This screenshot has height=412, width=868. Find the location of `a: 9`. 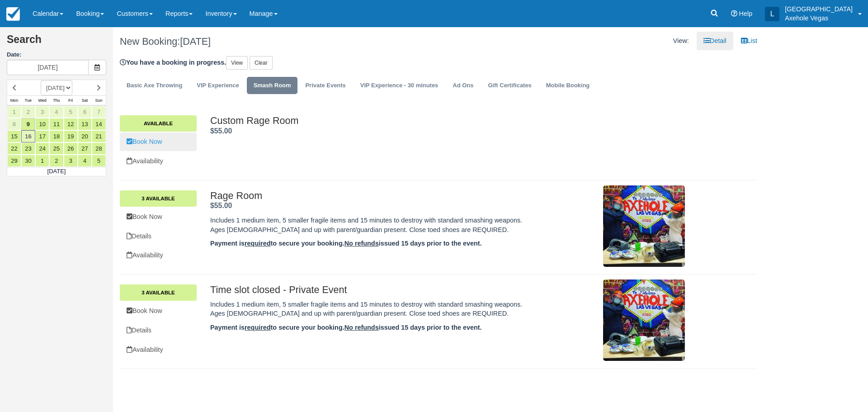

a: 9 is located at coordinates (28, 124).